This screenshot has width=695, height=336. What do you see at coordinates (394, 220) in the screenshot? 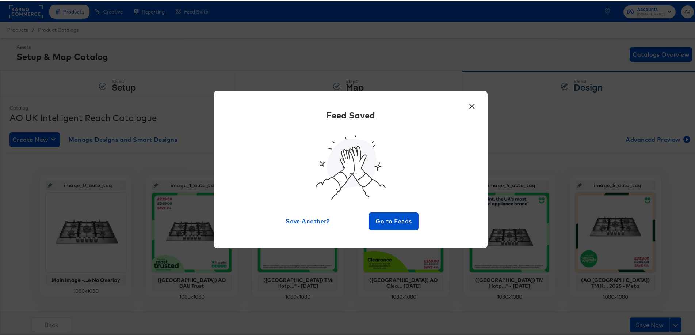
I see `span: Go to Feeds` at bounding box center [394, 220].